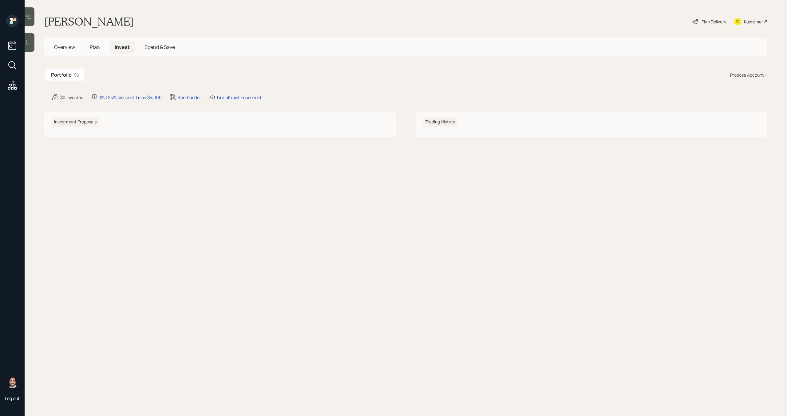  I want to click on h6: Trading History, so click(440, 122).